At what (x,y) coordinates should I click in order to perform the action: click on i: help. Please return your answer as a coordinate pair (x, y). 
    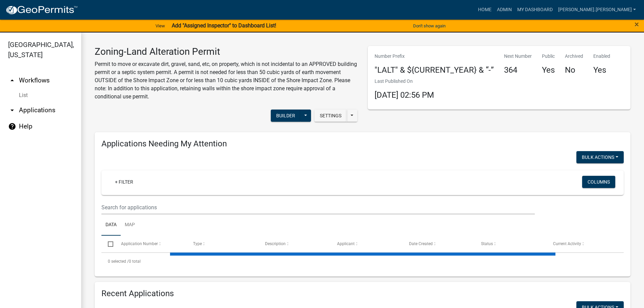
    Looking at the image, I should click on (12, 126).